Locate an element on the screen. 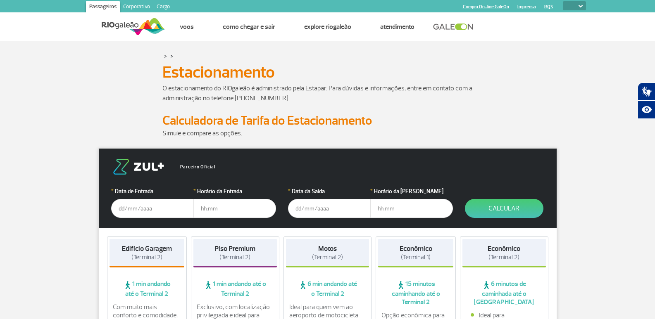 This screenshot has width=655, height=319. p: O estacionamento do RIOgaleão é administrado pela Estapar. Para dúvidas e informações, entre em c... is located at coordinates (328, 93).